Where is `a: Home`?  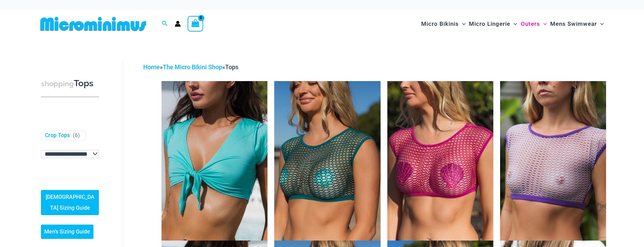
a: Home is located at coordinates (151, 67).